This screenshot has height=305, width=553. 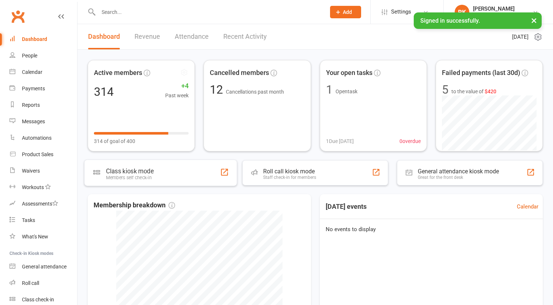 What do you see at coordinates (43, 154) in the screenshot?
I see `a: Product Sales` at bounding box center [43, 154].